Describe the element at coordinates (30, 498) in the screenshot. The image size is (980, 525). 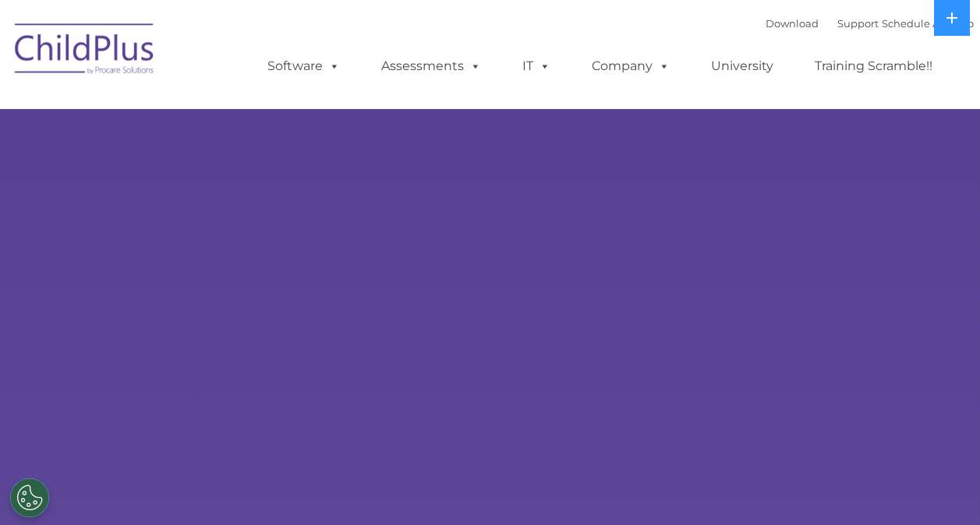
I see `button: Cookies Settings` at that location.